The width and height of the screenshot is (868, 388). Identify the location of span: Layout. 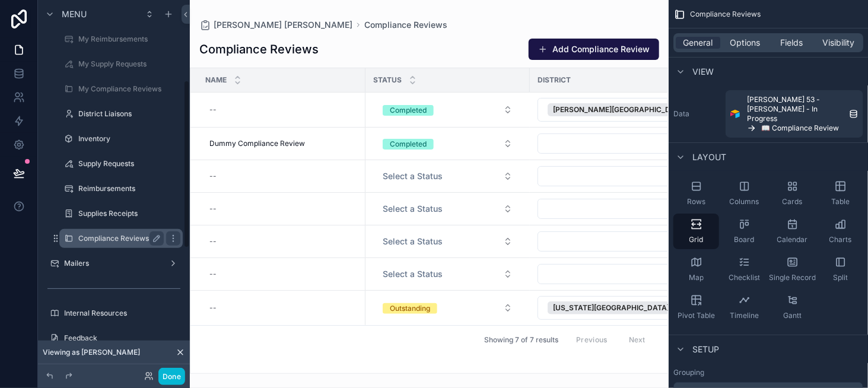
(709, 157).